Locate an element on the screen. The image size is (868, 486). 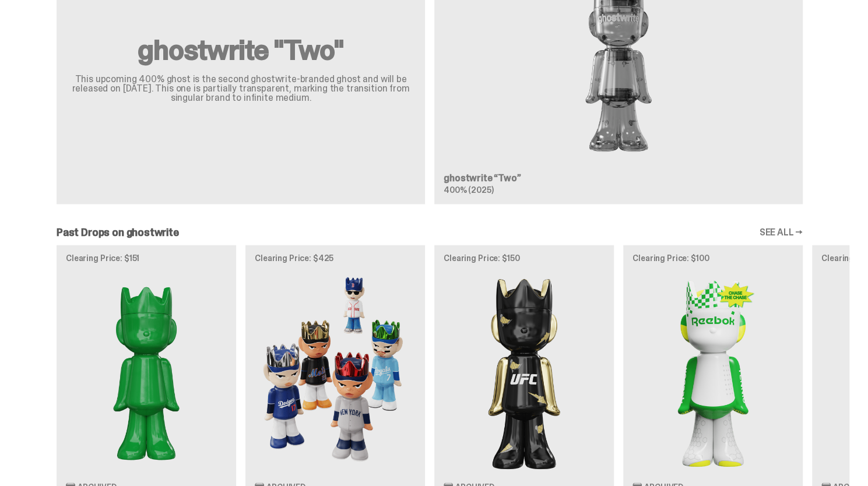
p: Clearing Price: $100 is located at coordinates (713, 258).